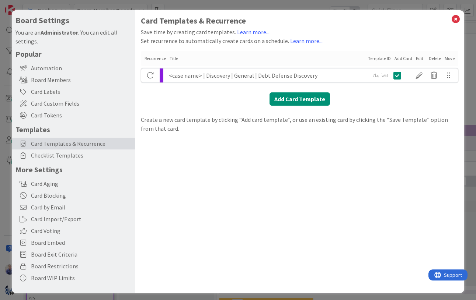 The height and width of the screenshot is (300, 476). What do you see at coordinates (434, 59) in the screenshot?
I see `div: Delete` at bounding box center [434, 59].